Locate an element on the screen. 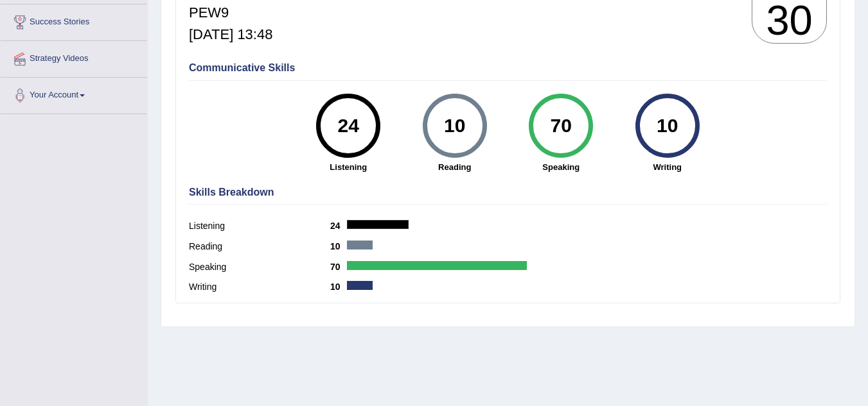  strong: Listening is located at coordinates (349, 167).